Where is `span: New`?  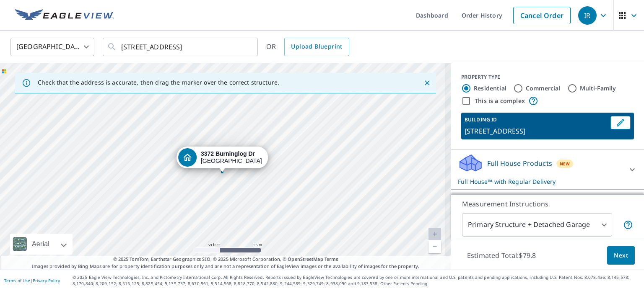 span: New is located at coordinates (565, 164).